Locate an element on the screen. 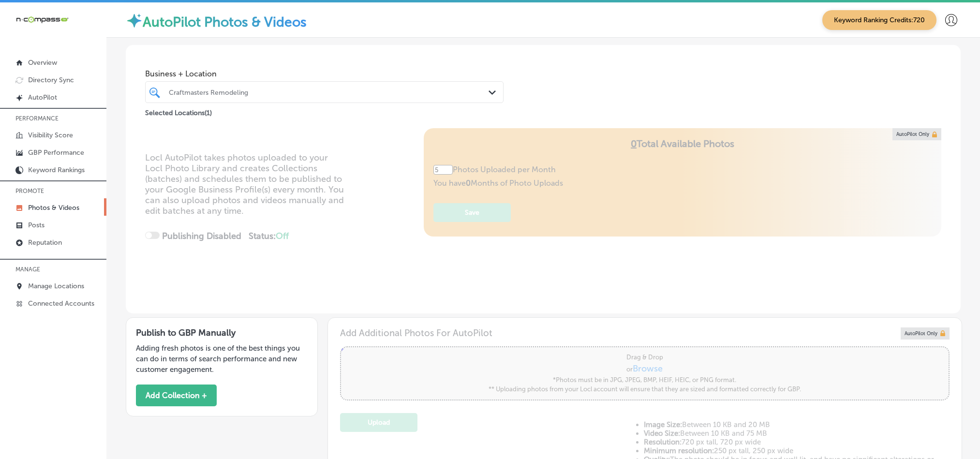  button: Add Collection + is located at coordinates (176, 396).